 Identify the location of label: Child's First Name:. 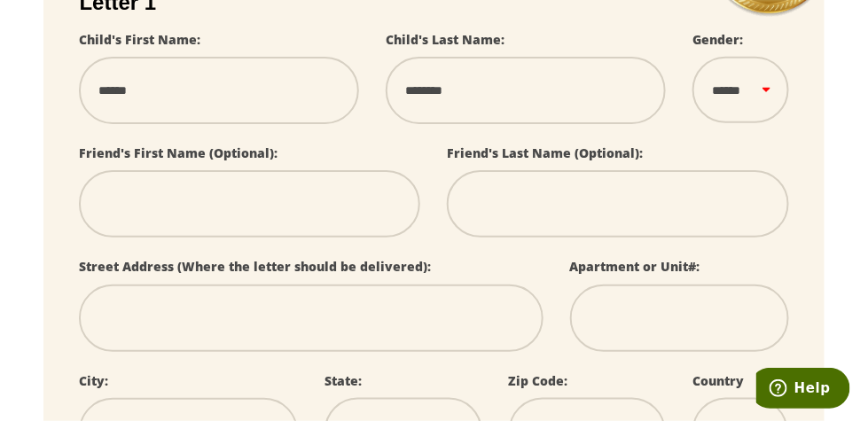
(139, 39).